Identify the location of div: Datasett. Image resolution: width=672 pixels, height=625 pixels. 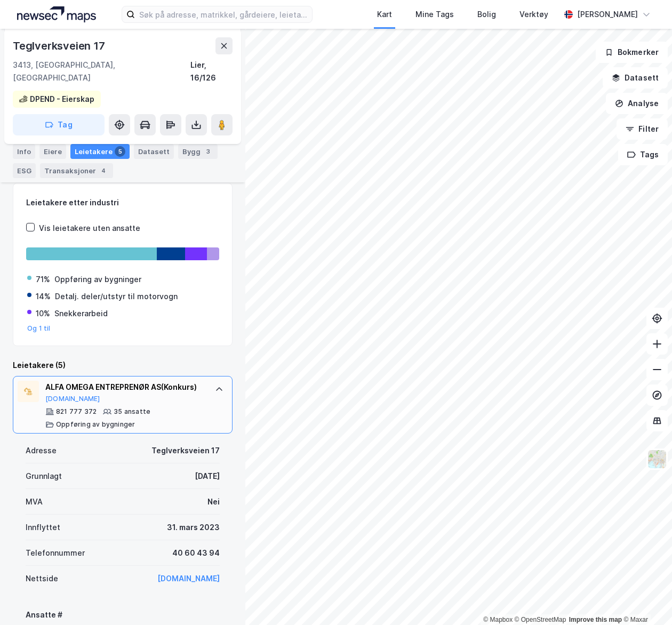
(154, 151).